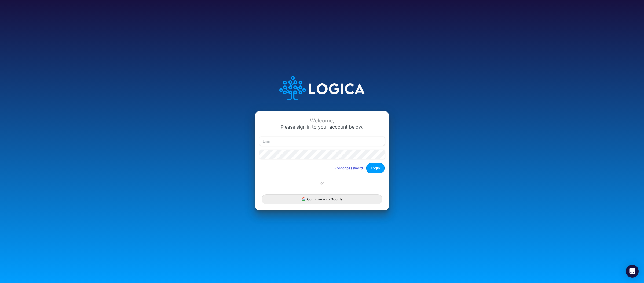 Image resolution: width=644 pixels, height=283 pixels. What do you see at coordinates (632, 272) in the screenshot?
I see `div: Open Intercom Messenger` at bounding box center [632, 272].